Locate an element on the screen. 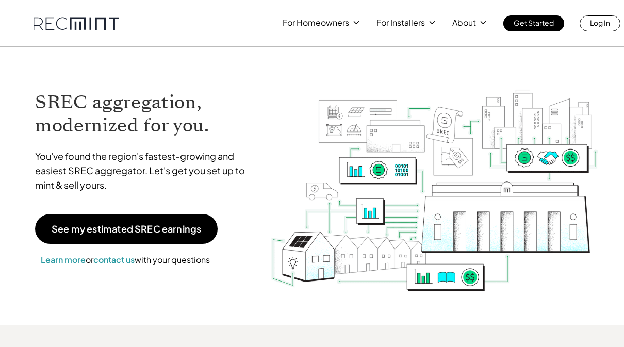  p: About is located at coordinates (464, 23).